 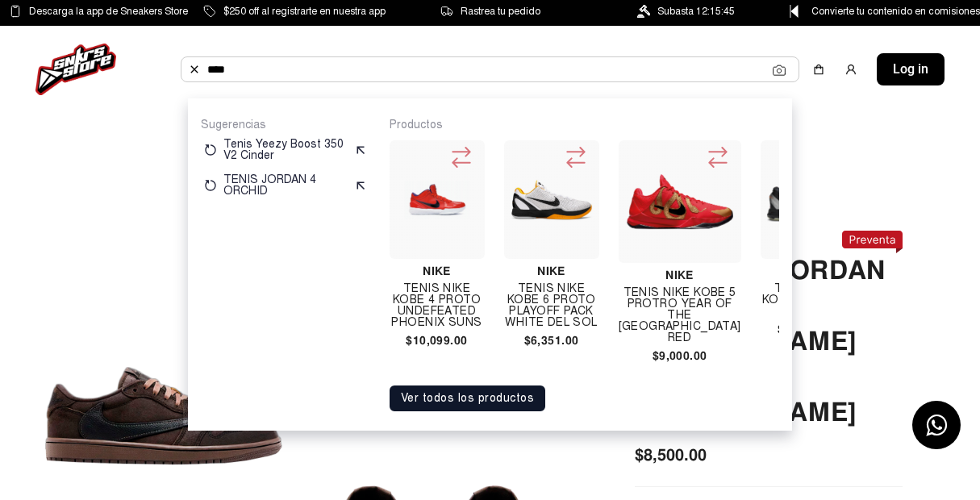 What do you see at coordinates (895, 11) in the screenshot?
I see `span: Convierte tu contenido en comisiones` at bounding box center [895, 11].